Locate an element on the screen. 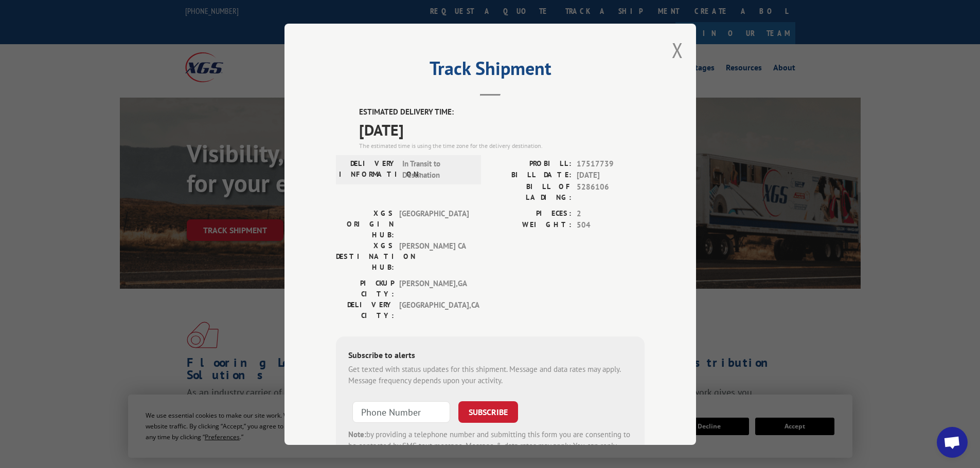 Image resolution: width=980 pixels, height=468 pixels. label: ESTIMATED DELIVERY TIME: is located at coordinates (502, 112).